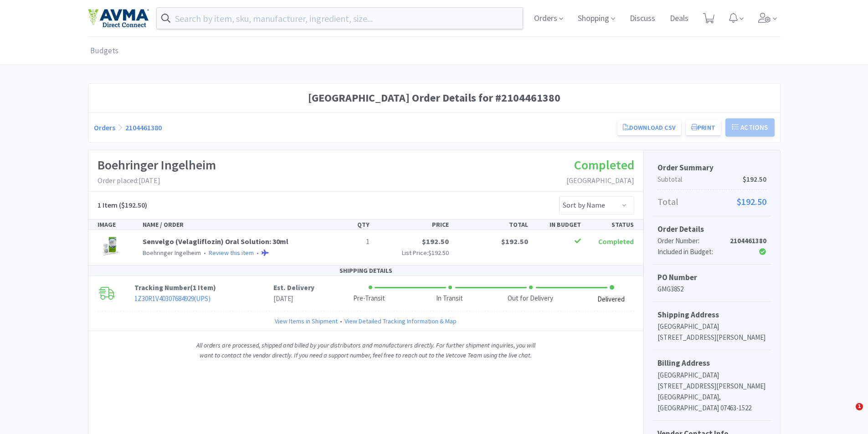 The height and width of the screenshot is (434, 868). I want to click on div: Order Number:, so click(694, 241).